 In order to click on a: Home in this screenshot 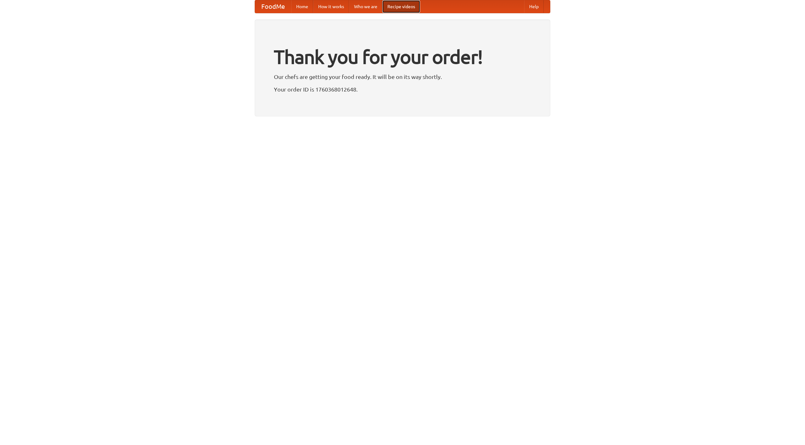, I will do `click(302, 7)`.